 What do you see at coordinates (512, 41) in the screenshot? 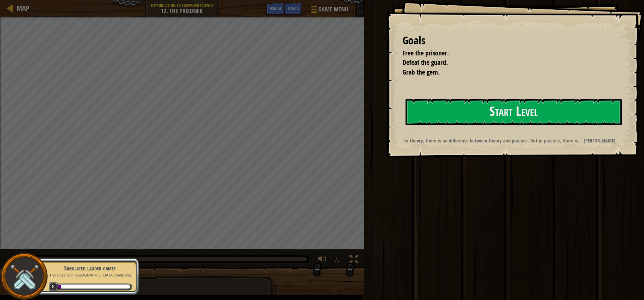
I see `div: Goals` at bounding box center [512, 41].